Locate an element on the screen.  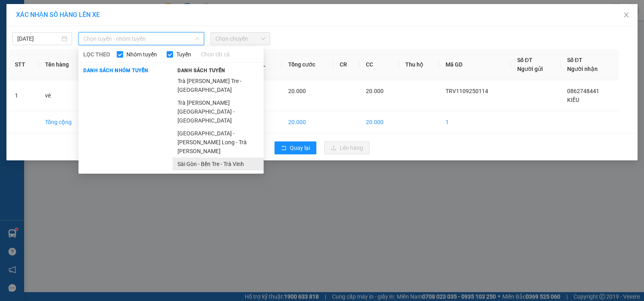
div: Trà Vinh is located at coordinates (26, 16).